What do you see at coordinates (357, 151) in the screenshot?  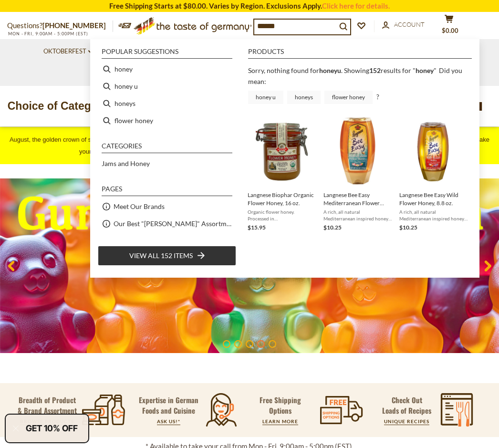 I see `img: Langnese Bee Easy Mediterranean Flower Honey` at bounding box center [357, 151].